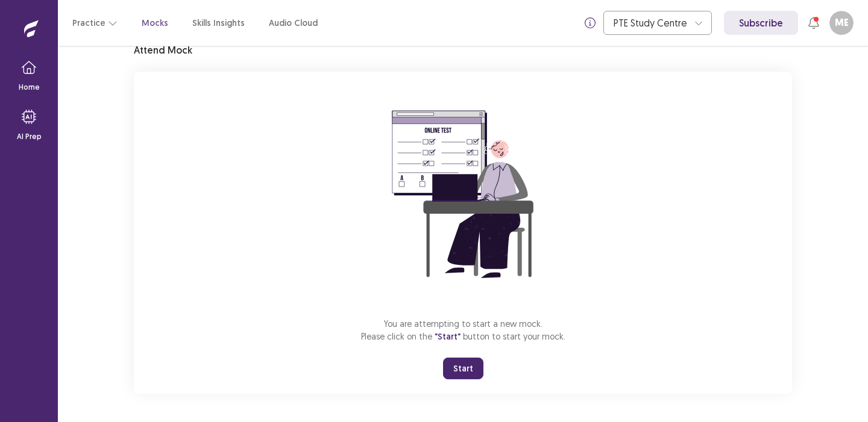 This screenshot has width=868, height=422. Describe the element at coordinates (155, 23) in the screenshot. I see `a: Mocks` at that location.